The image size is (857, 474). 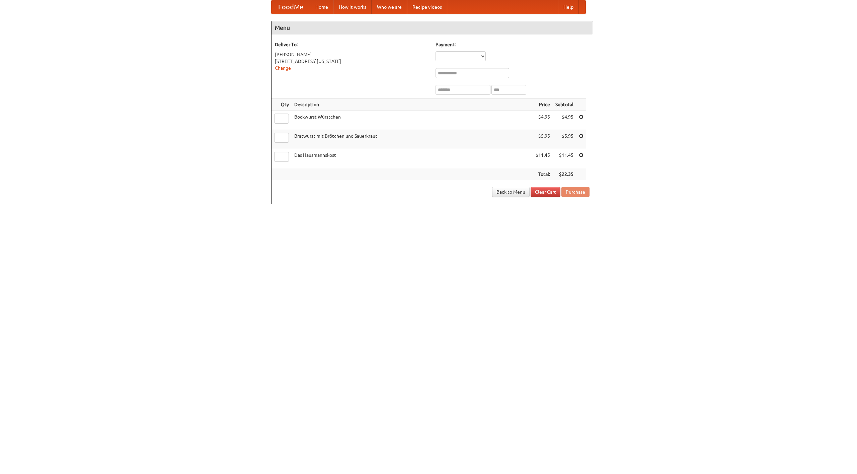 I want to click on td: Bockwurst Würstchen, so click(x=412, y=120).